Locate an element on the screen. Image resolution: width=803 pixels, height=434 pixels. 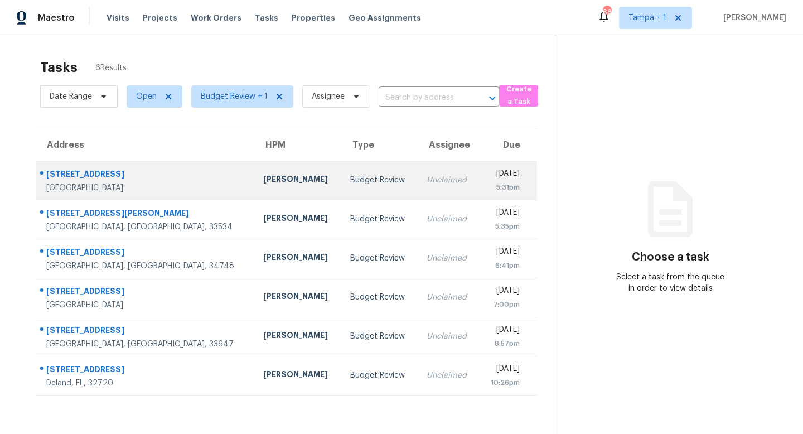
div: Select a task from the queue in order to view details is located at coordinates (670, 283).